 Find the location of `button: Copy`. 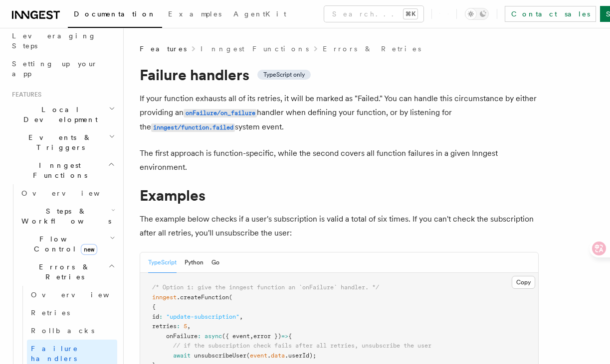

button: Copy is located at coordinates (523, 282).